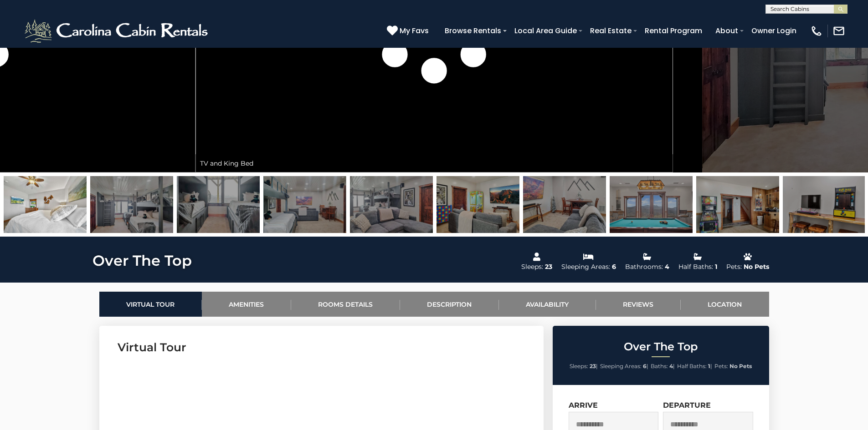 Image resolution: width=868 pixels, height=430 pixels. What do you see at coordinates (651, 204) in the screenshot?
I see `img: 167587950` at bounding box center [651, 204].